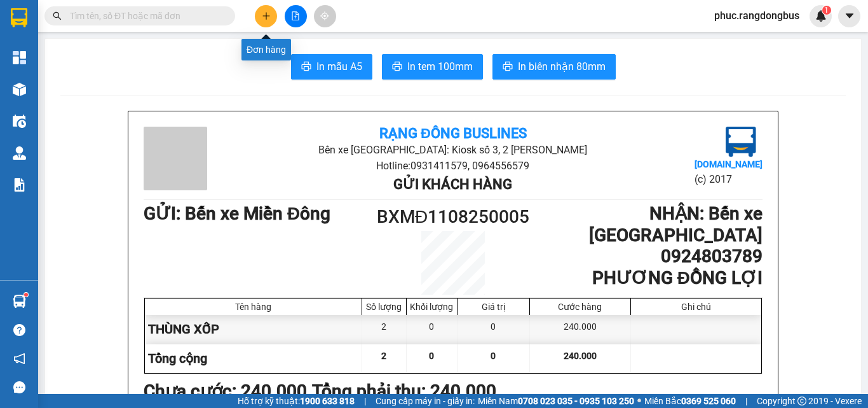 This screenshot has height=408, width=868. I want to click on img: icon-new-feature, so click(821, 16).